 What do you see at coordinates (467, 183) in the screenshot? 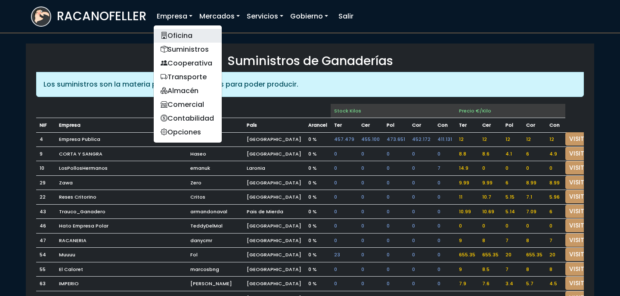
I see `td: 9.99` at bounding box center [467, 183].